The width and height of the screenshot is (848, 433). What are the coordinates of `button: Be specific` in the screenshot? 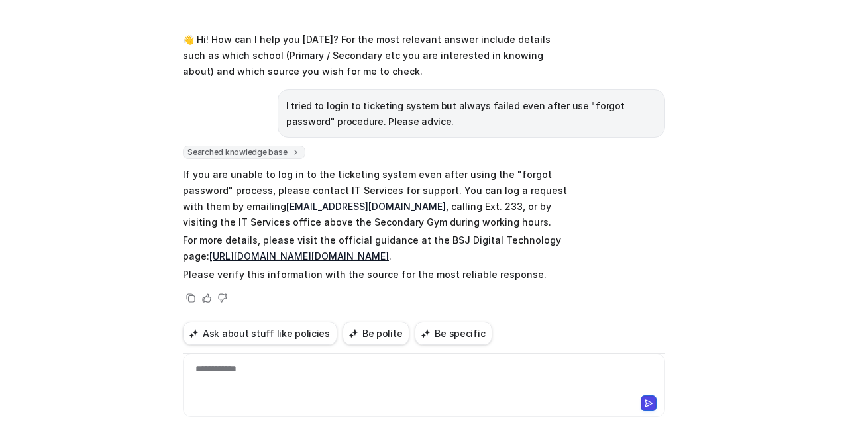 It's located at (453, 333).